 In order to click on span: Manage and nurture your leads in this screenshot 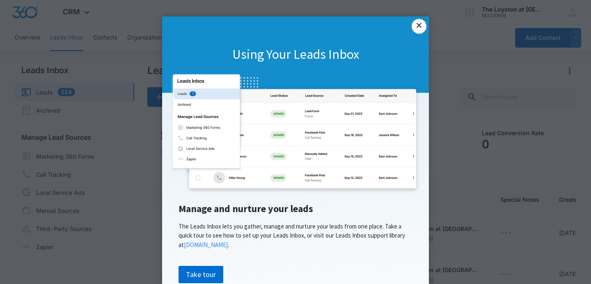, I will do `click(246, 208)`.